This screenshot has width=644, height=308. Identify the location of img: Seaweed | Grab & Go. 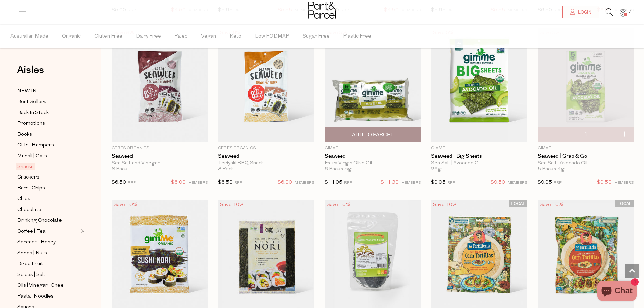
(585, 85).